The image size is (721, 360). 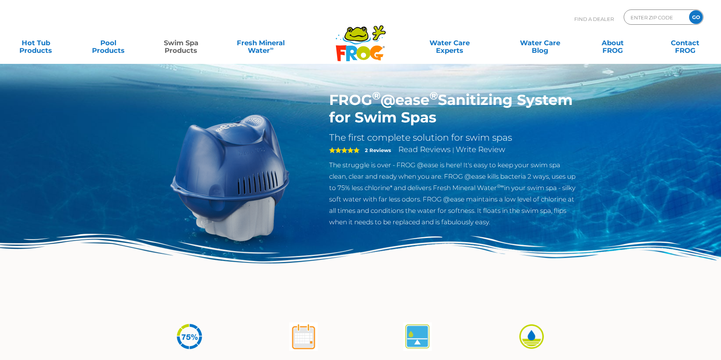 I want to click on img: ss-@ease-hero.png, so click(x=231, y=178).